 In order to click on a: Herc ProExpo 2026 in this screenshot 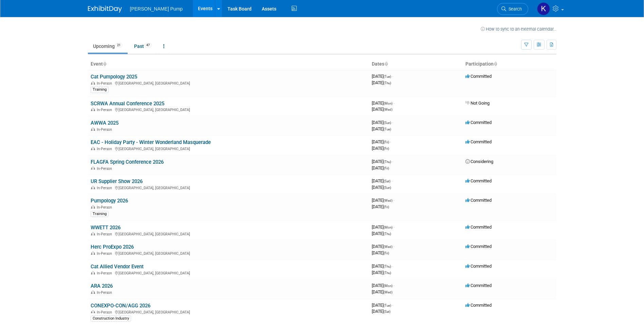, I will do `click(112, 247)`.